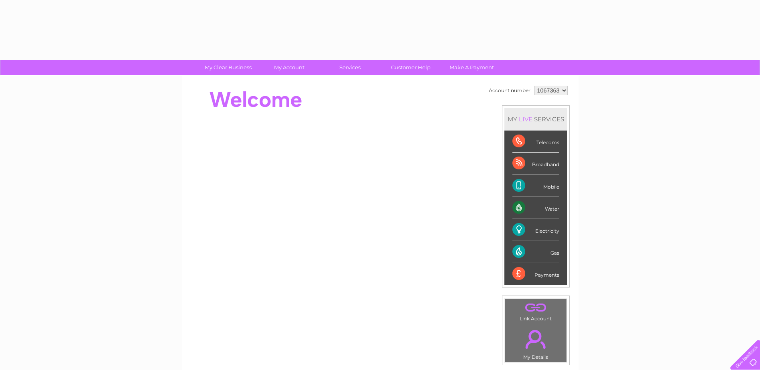 Image resolution: width=760 pixels, height=370 pixels. Describe the element at coordinates (535, 230) in the screenshot. I see `div: Electricity` at that location.